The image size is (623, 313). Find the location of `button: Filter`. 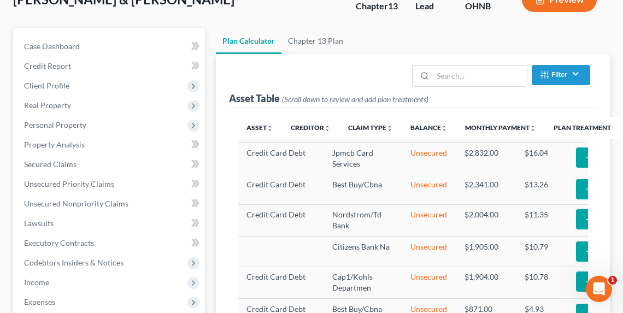

button: Filter is located at coordinates (561, 75).